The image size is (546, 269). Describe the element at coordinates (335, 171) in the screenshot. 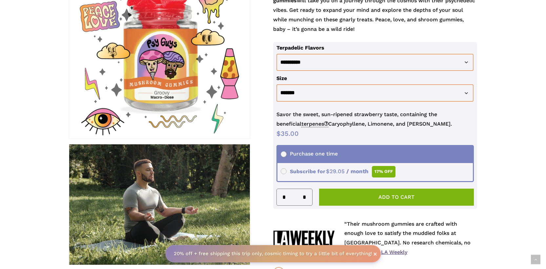

I see `span: 29.05` at that location.